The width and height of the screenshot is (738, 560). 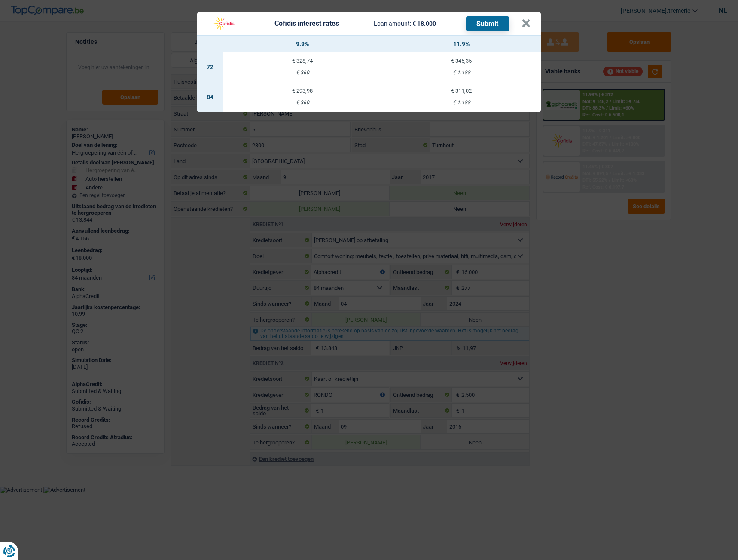 I want to click on td: 84, so click(x=210, y=97).